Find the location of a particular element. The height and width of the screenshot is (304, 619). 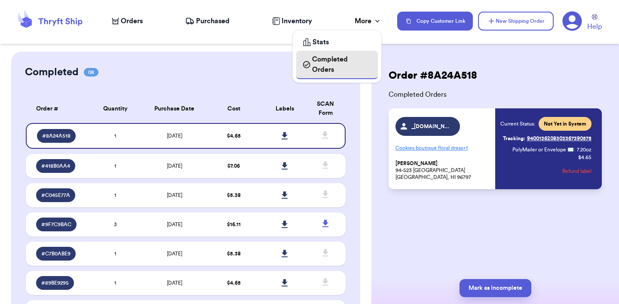

span: 08 is located at coordinates (91, 72).